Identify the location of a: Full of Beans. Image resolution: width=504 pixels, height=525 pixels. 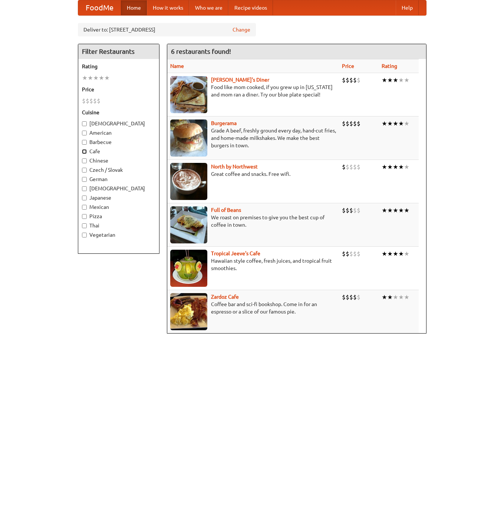
(226, 210).